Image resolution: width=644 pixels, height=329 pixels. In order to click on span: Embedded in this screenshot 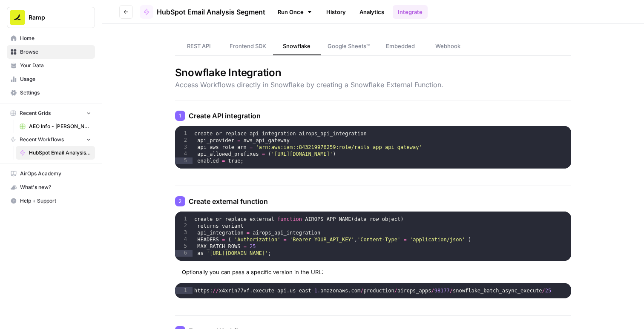, I will do `click(400, 46)`.